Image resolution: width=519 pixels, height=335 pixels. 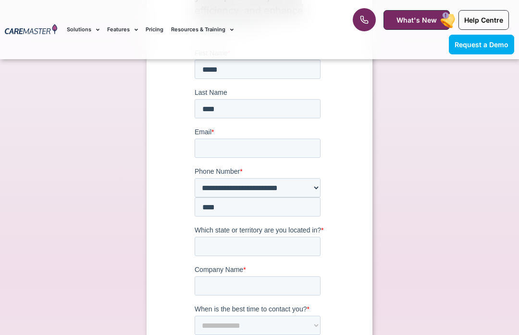 I want to click on a: Pricing, so click(x=154, y=29).